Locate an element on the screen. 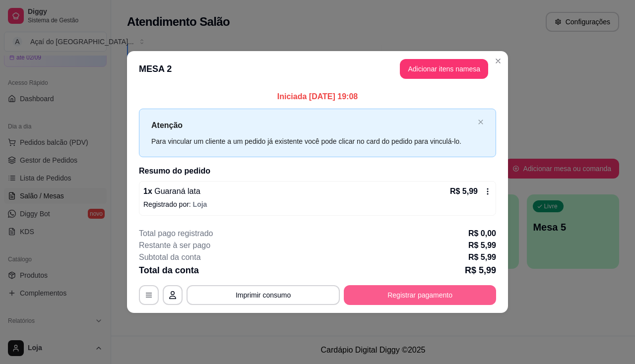 The height and width of the screenshot is (364, 635). button: close is located at coordinates (481, 122).